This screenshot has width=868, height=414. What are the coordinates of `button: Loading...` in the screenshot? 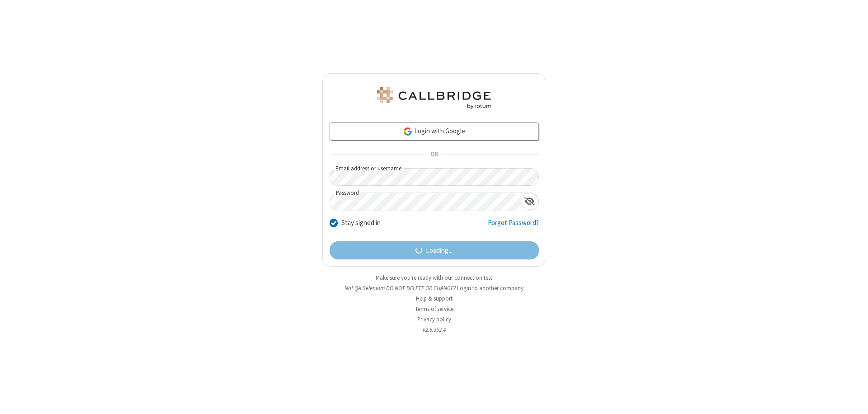 It's located at (434, 251).